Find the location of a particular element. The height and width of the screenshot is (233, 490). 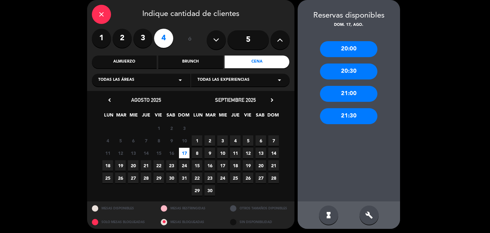

div: Almuerzo is located at coordinates (124, 62).